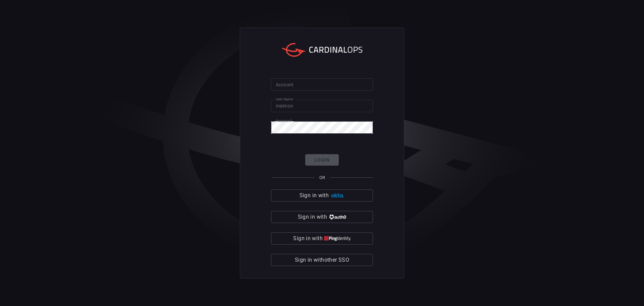 Image resolution: width=644 pixels, height=306 pixels. I want to click on label: User Name, so click(285, 99).